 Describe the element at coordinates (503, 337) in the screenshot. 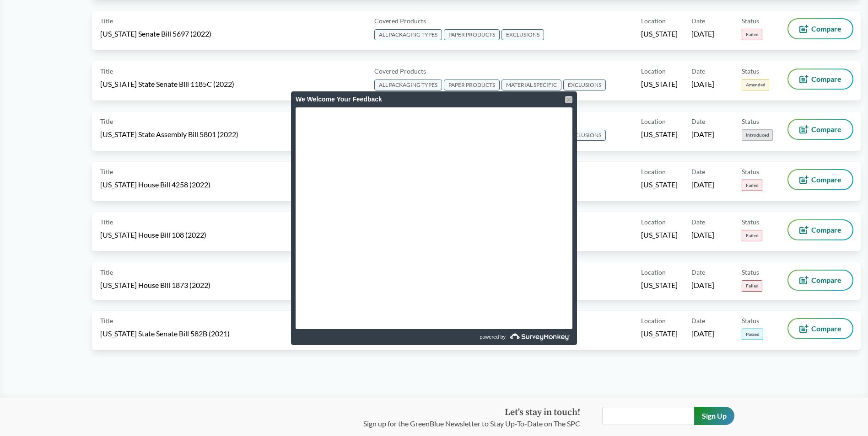

I see `a: powered by` at that location.